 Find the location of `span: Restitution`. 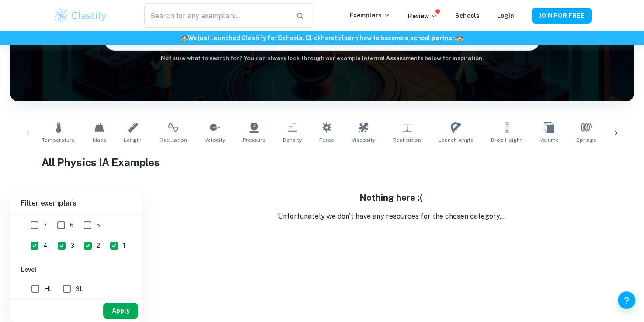

span: Restitution is located at coordinates (406, 141).